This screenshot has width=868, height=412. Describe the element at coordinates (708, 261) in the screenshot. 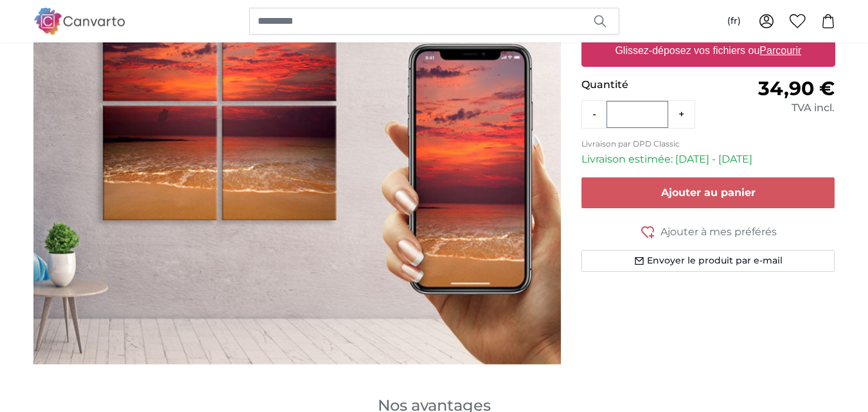

I see `button: Envoyer le produit par e-mail` at that location.